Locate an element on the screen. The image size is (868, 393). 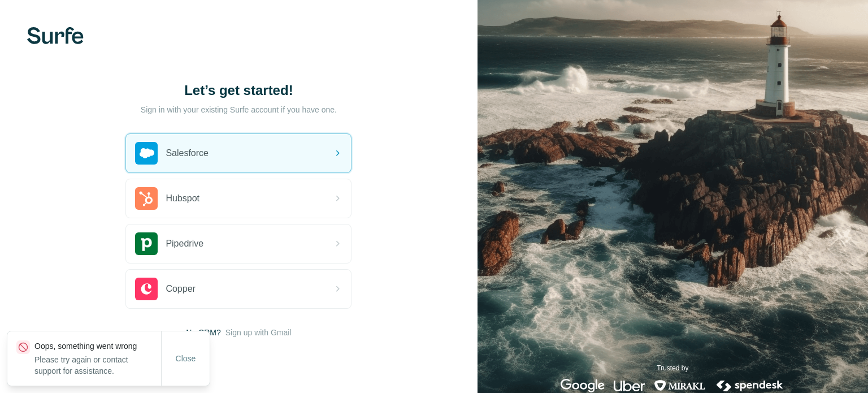
p: Trusted by is located at coordinates (672, 369).